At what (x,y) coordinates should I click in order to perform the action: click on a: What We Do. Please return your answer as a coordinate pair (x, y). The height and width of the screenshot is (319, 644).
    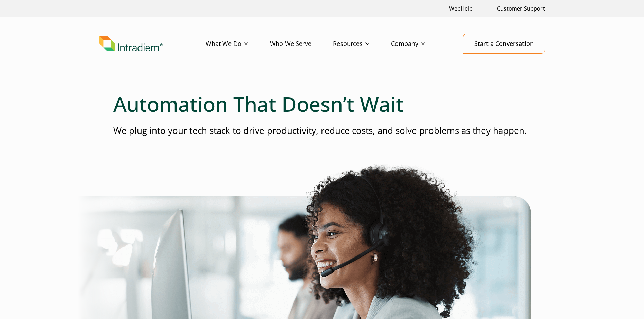
    Looking at the image, I should click on (237, 44).